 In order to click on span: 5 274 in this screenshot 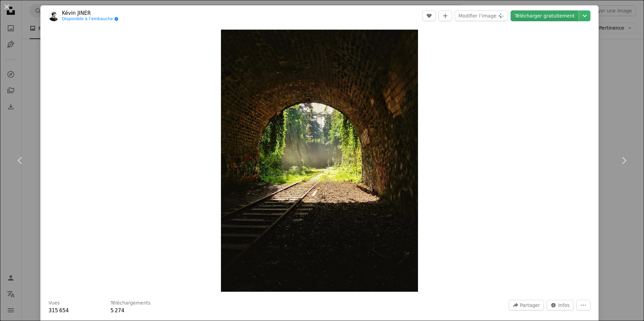, I will do `click(117, 311)`.